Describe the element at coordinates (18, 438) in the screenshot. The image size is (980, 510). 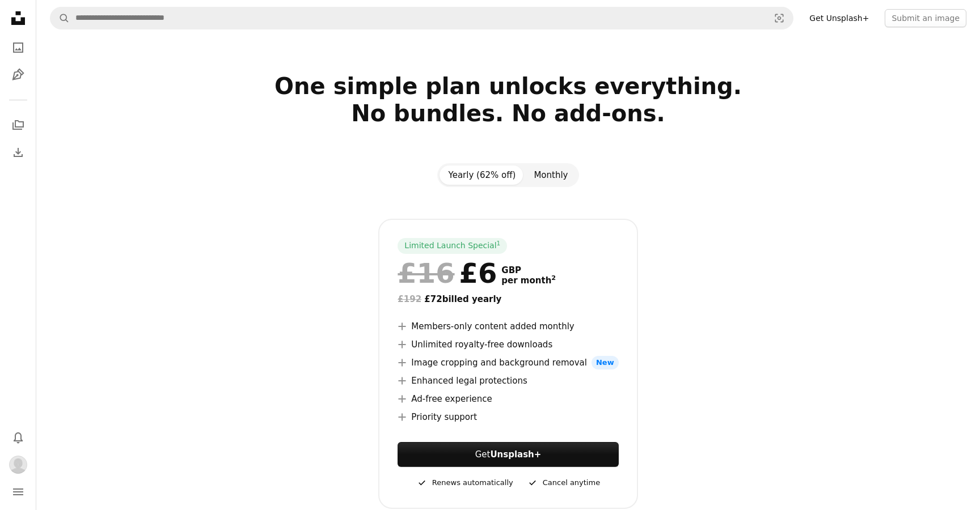
I see `button: Notifications` at that location.